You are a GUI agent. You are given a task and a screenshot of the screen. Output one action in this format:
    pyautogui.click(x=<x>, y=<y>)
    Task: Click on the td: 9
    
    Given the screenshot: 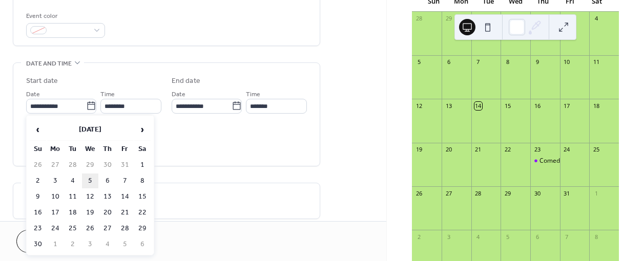 What is the action you would take?
    pyautogui.click(x=38, y=197)
    